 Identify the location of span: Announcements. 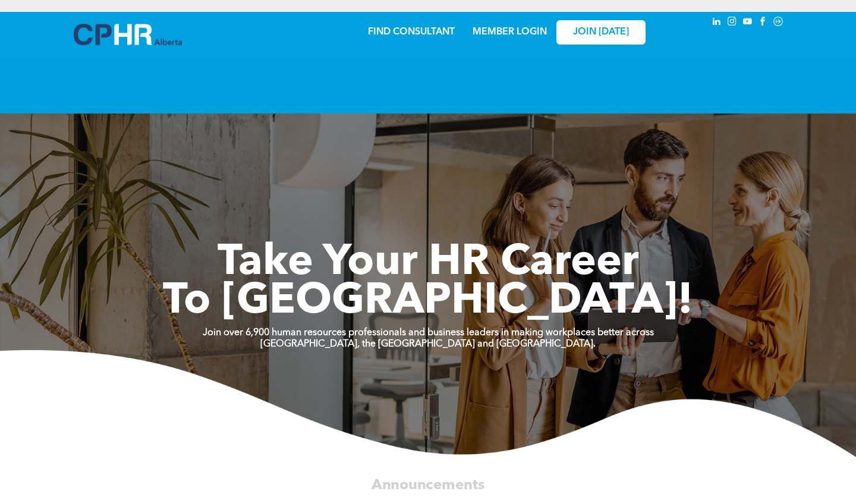
(428, 485).